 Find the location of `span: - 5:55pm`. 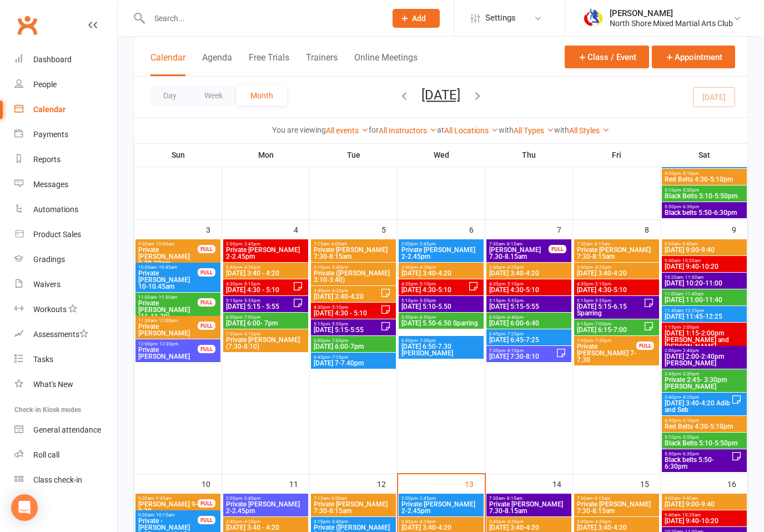

span: - 5:55pm is located at coordinates (514, 300).